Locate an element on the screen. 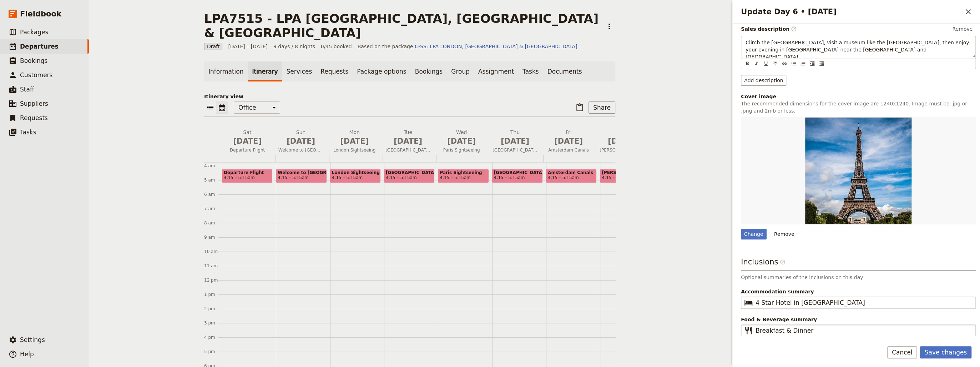 The image size is (980, 367). h2: Mon is located at coordinates (355, 138).